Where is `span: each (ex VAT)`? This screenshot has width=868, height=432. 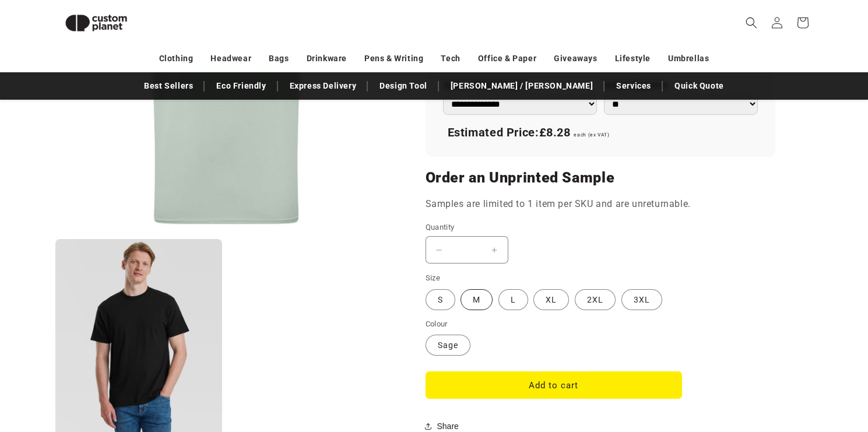 span: each (ex VAT) is located at coordinates (591, 135).